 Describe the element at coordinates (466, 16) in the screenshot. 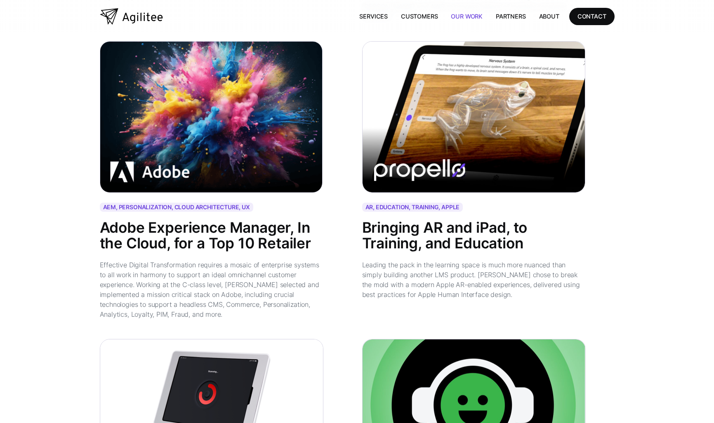

I see `a: Our Work` at that location.